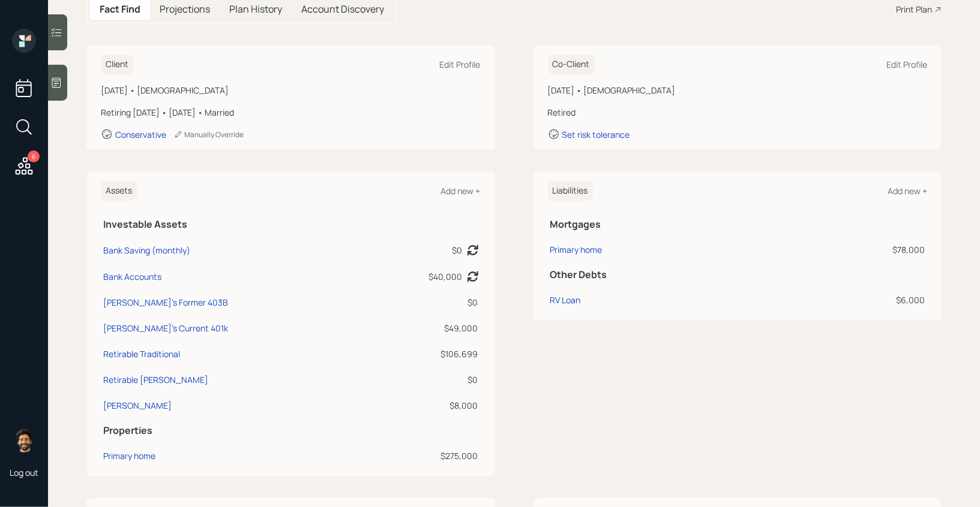 Image resolution: width=980 pixels, height=507 pixels. I want to click on div: Log out, so click(24, 472).